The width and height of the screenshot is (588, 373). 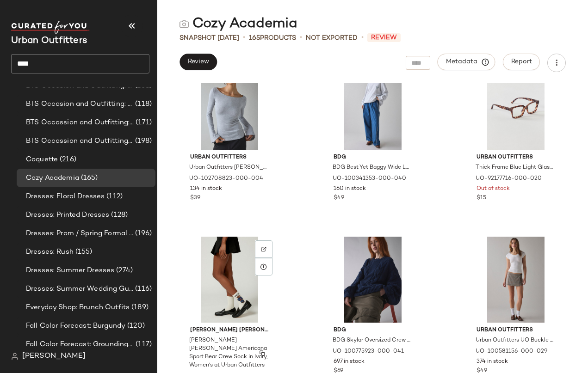 What do you see at coordinates (514, 167) in the screenshot?
I see `span: Thick Frame Blue Light Glasses in Brown, Women's at Urban Outfitters` at bounding box center [514, 167].